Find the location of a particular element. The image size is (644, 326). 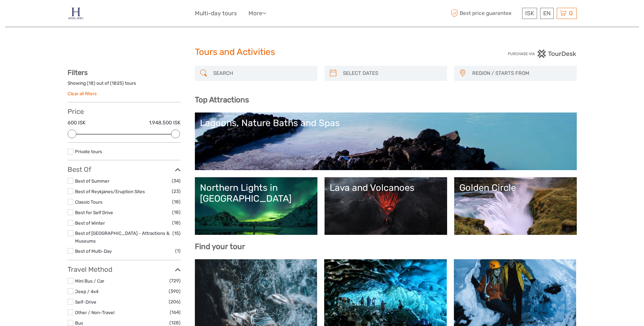

a: Best of Winter is located at coordinates (90, 223).